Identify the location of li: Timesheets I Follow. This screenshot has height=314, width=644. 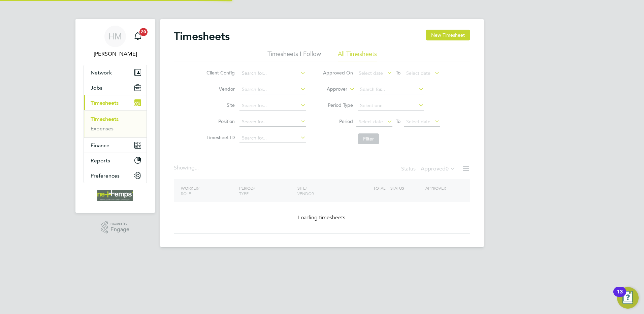
(294, 56).